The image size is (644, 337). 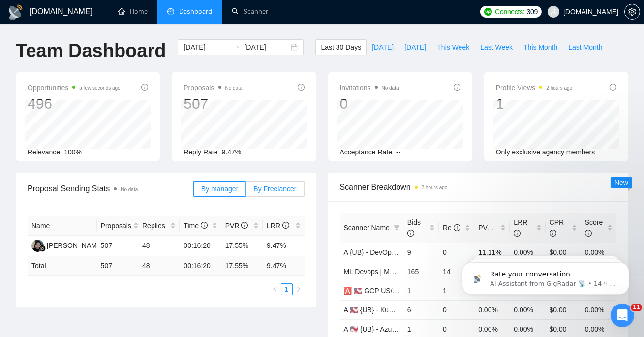 What do you see at coordinates (74, 87) in the screenshot?
I see `span: Opportunities` at bounding box center [74, 87].